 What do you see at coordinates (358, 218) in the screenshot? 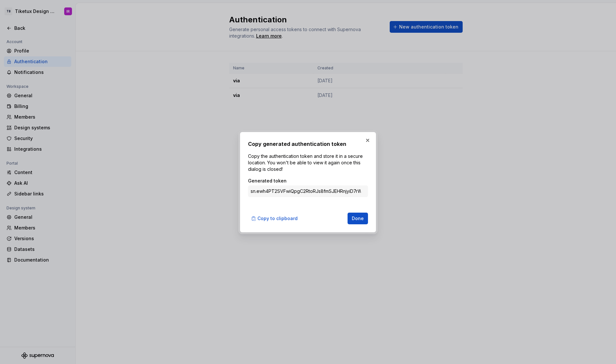
I see `button: Done` at bounding box center [358, 218].